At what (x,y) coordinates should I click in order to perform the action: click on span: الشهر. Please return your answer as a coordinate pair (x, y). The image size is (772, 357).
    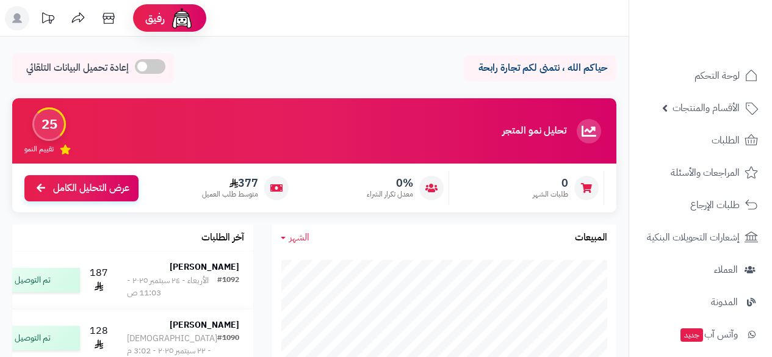
    Looking at the image, I should click on (299, 237).